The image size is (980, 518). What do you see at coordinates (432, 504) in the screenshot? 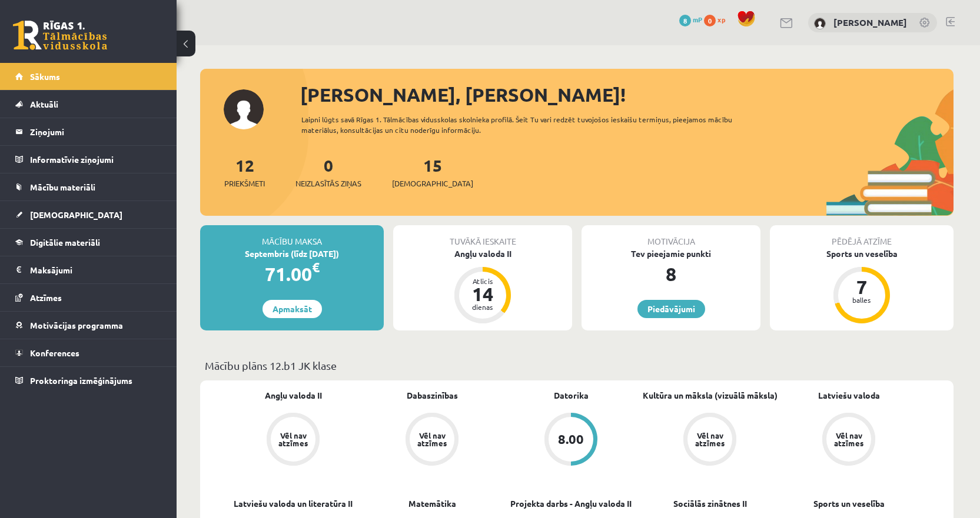
I see `a: Matemātika` at bounding box center [432, 504].